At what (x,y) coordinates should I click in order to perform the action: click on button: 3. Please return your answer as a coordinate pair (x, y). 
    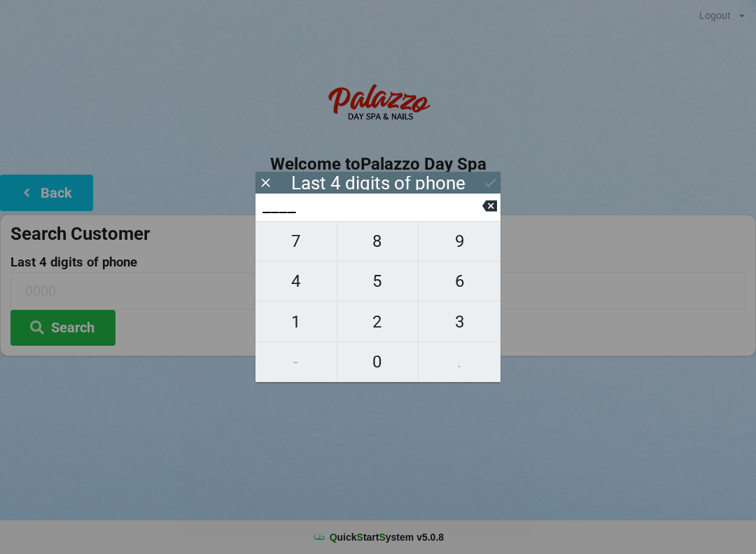
    Looking at the image, I should click on (460, 321).